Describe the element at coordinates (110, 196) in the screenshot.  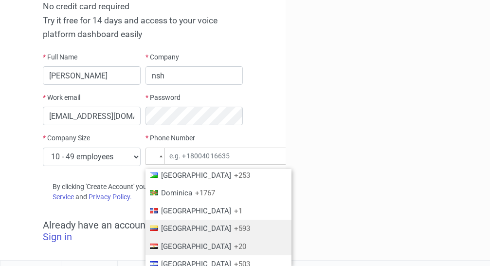
I see `a: Privacy Policy.` at that location.